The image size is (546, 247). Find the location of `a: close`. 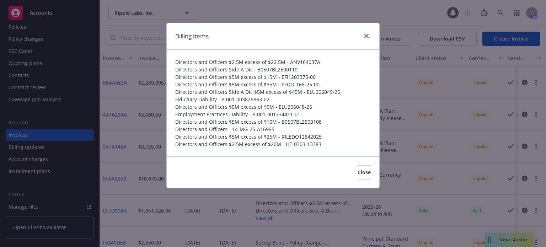

a: close is located at coordinates (367, 36).